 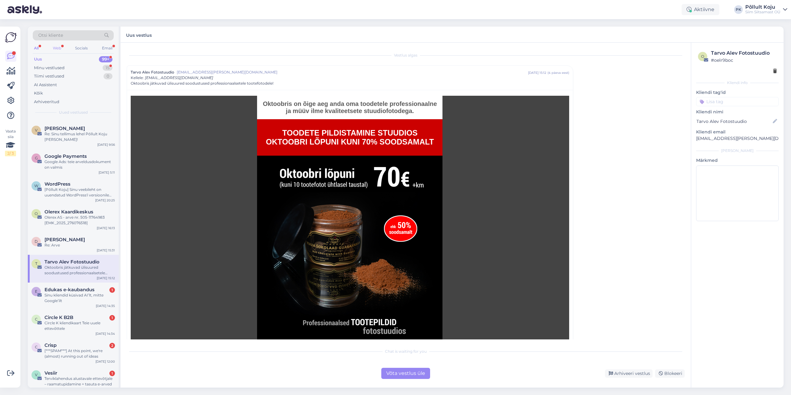 What do you see at coordinates (703, 56) in the screenshot?
I see `span: o` at bounding box center [703, 56].